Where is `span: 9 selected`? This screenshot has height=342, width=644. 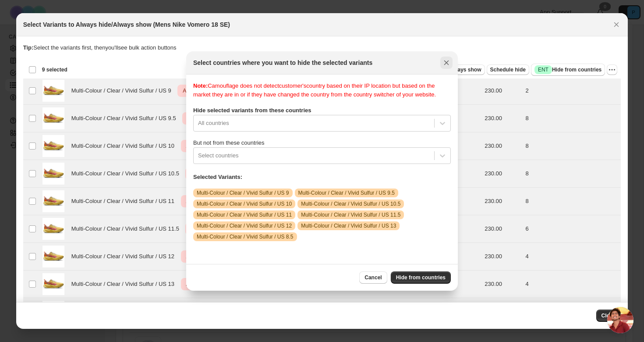 span: 9 selected is located at coordinates (55, 70).